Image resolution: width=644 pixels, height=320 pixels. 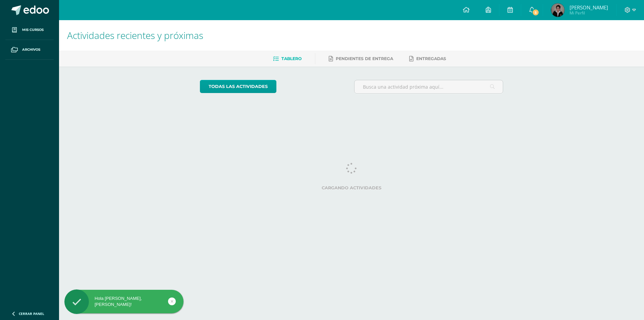 What do you see at coordinates (360, 58) in the screenshot?
I see `a: Pendientes de entrega` at bounding box center [360, 58].